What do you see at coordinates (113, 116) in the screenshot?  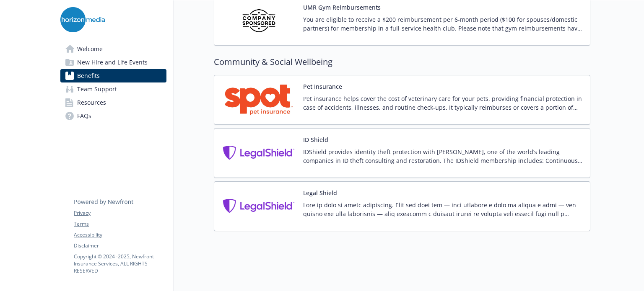 I see `a: FAQs` at bounding box center [113, 116].